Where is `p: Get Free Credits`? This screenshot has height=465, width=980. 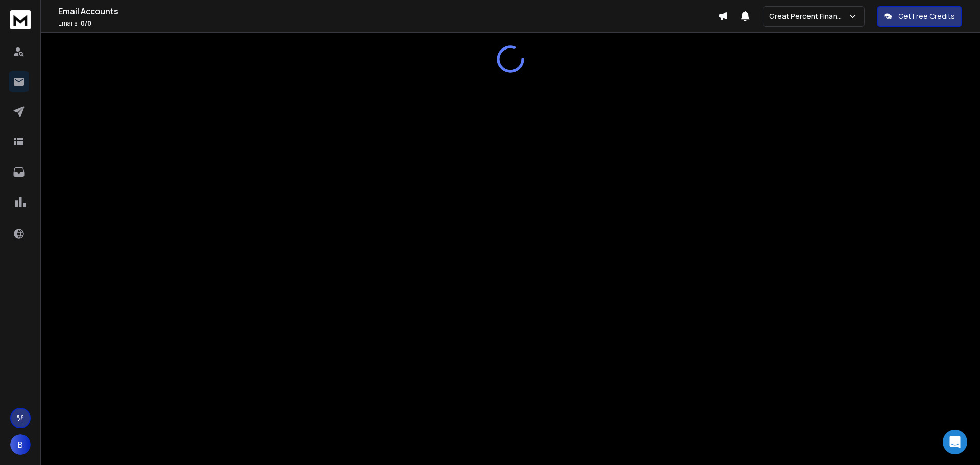
p: Get Free Credits is located at coordinates (926, 16).